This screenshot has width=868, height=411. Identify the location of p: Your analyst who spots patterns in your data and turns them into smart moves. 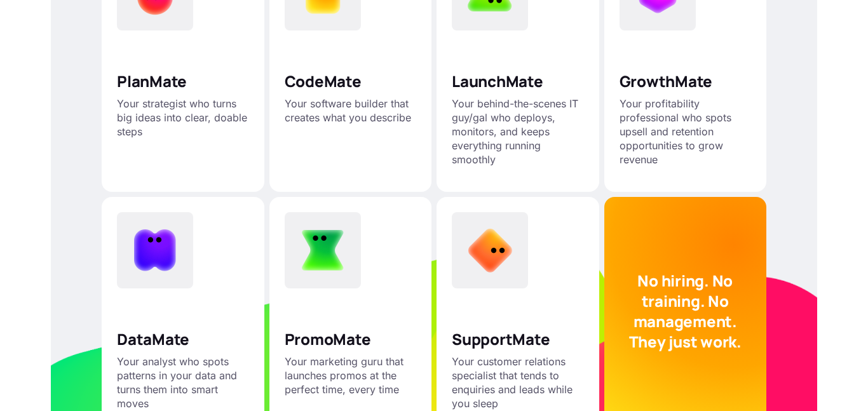
(183, 382).